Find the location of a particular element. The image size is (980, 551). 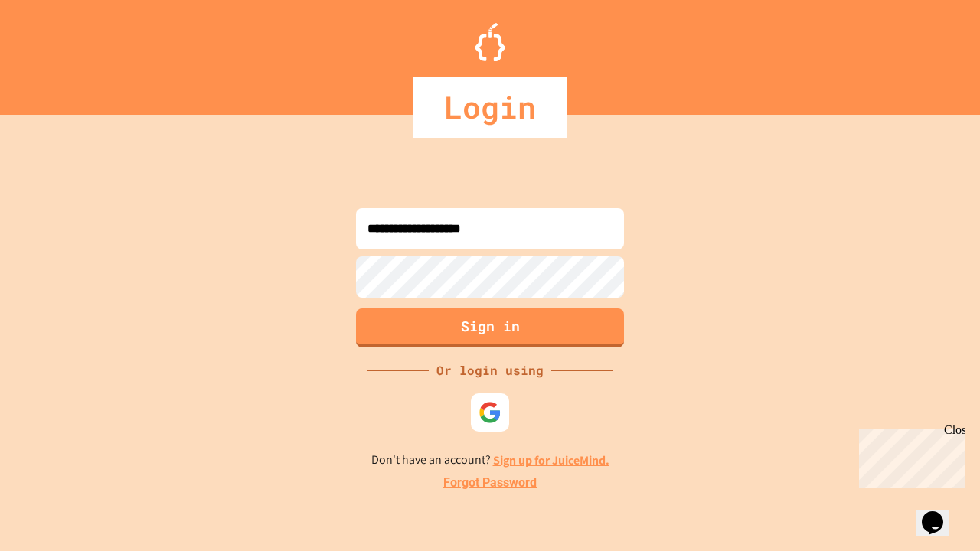

img: Logo.svg is located at coordinates (490, 42).